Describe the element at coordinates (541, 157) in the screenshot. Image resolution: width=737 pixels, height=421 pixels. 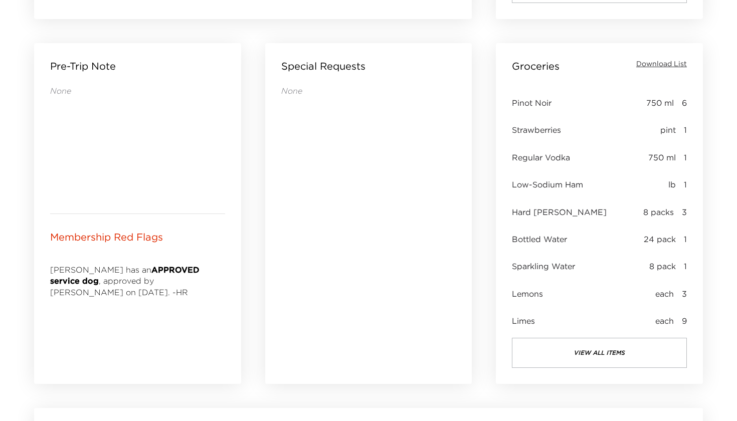
I see `span: Regular Vodka` at that location.